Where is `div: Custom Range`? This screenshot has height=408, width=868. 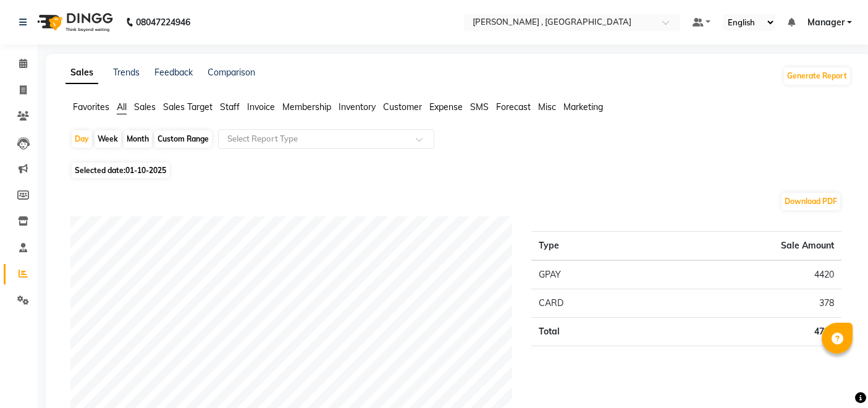 div: Custom Range is located at coordinates (183, 139).